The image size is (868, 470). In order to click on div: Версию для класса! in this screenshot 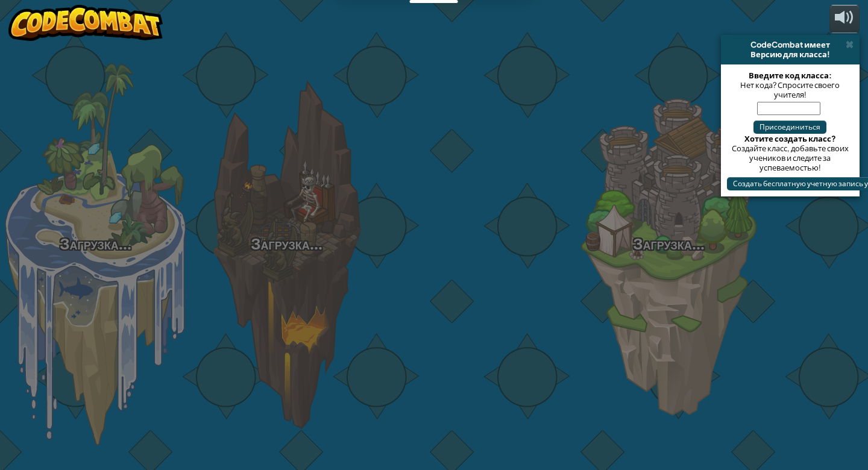, I will do `click(790, 54)`.